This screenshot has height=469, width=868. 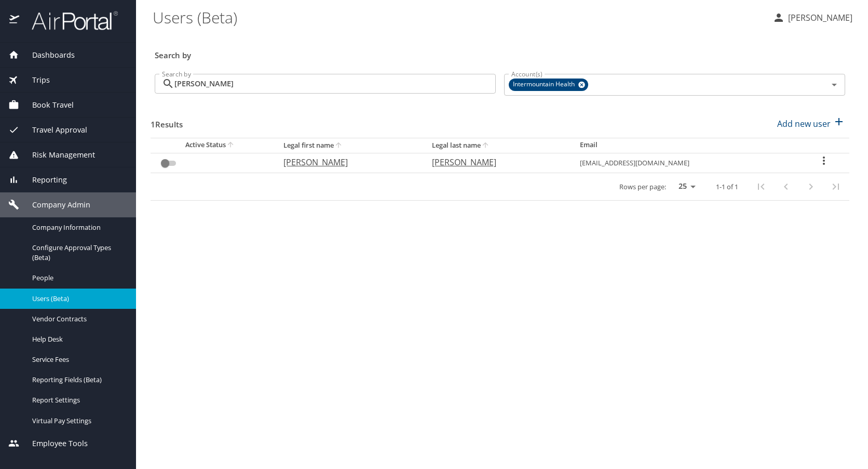 What do you see at coordinates (500, 52) in the screenshot?
I see `h3: Search by` at bounding box center [500, 52].